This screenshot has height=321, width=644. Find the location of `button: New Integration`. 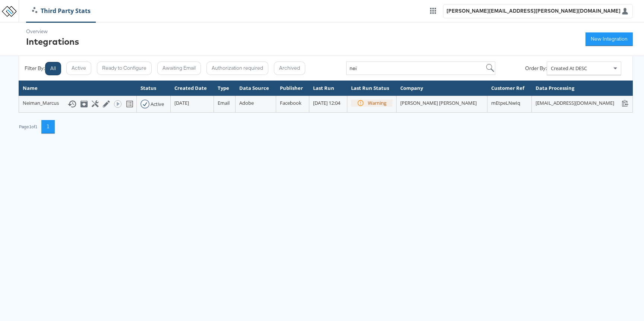

button: New Integration is located at coordinates (609, 39).